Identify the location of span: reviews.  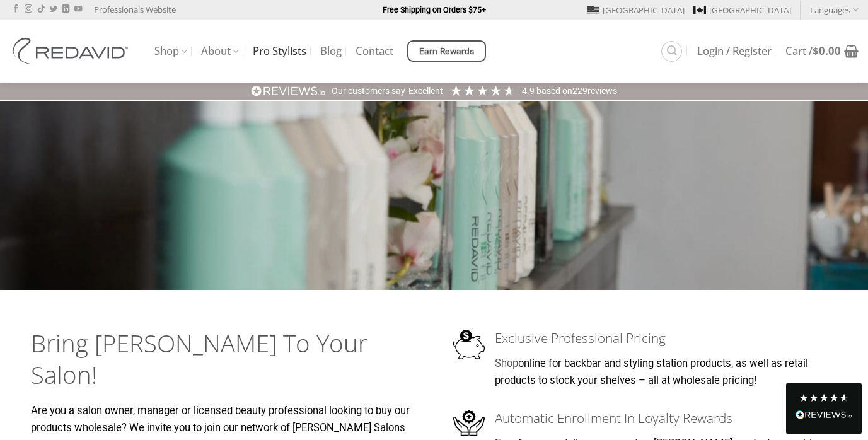
(602, 90).